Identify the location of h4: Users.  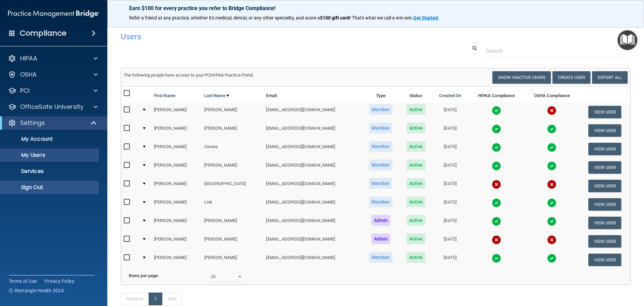
(267, 36).